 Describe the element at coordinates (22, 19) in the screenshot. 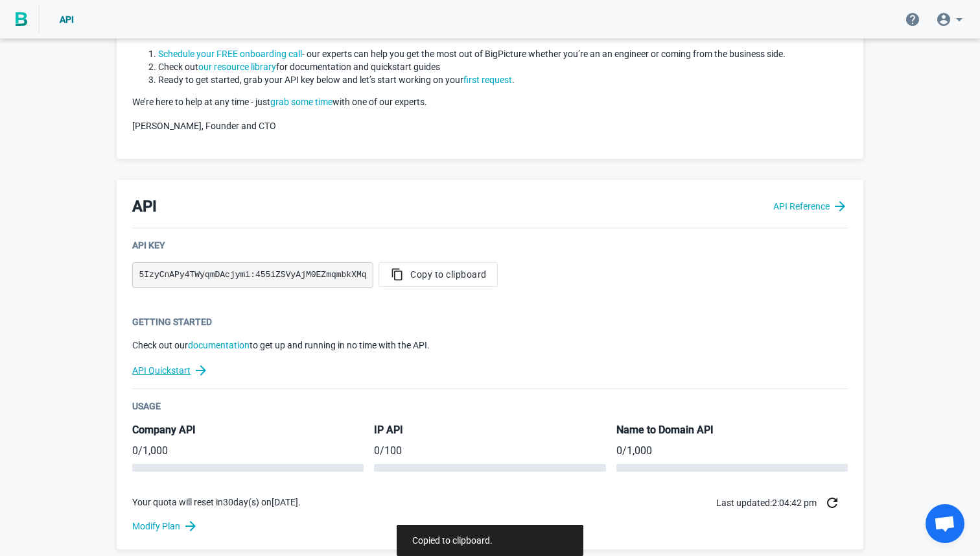

I see `img: BigPicture.io` at that location.